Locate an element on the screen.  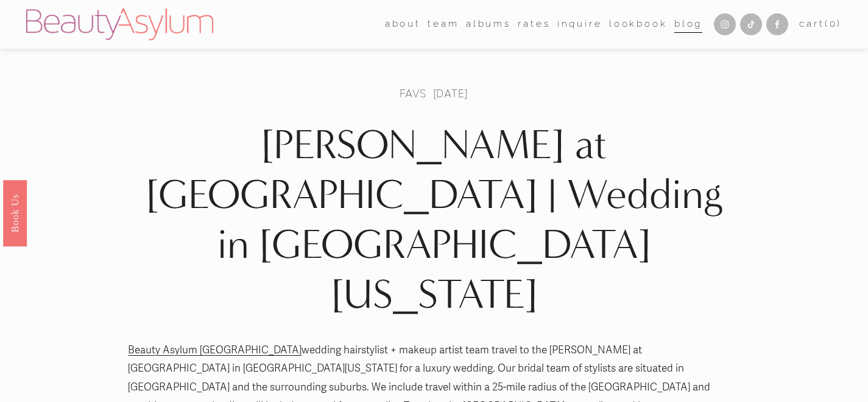
a: Favs is located at coordinates (412, 93).